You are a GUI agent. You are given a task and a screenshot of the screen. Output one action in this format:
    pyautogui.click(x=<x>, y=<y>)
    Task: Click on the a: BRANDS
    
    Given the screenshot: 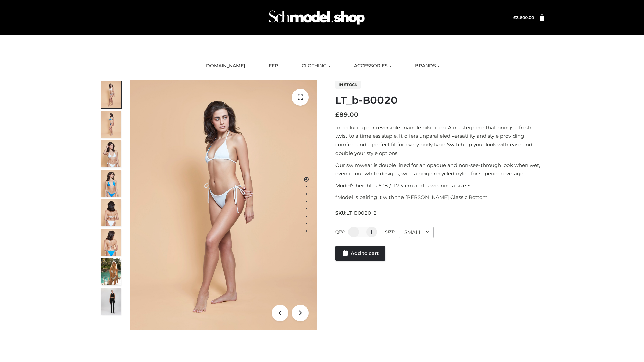 What is the action you would take?
    pyautogui.click(x=427, y=66)
    